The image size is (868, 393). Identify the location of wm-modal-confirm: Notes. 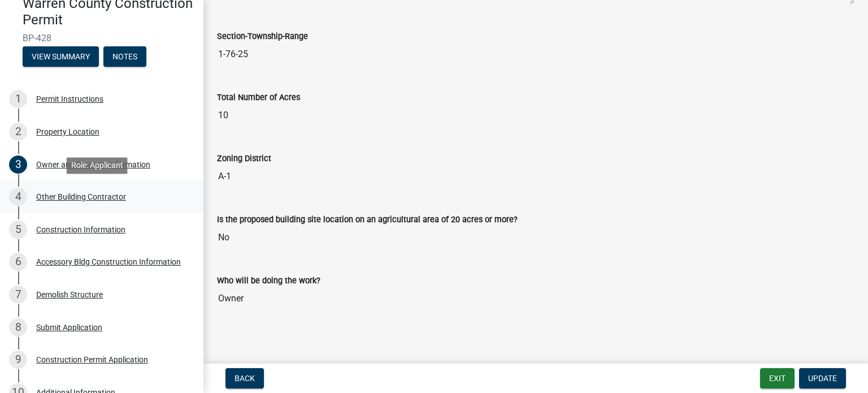
(125, 57).